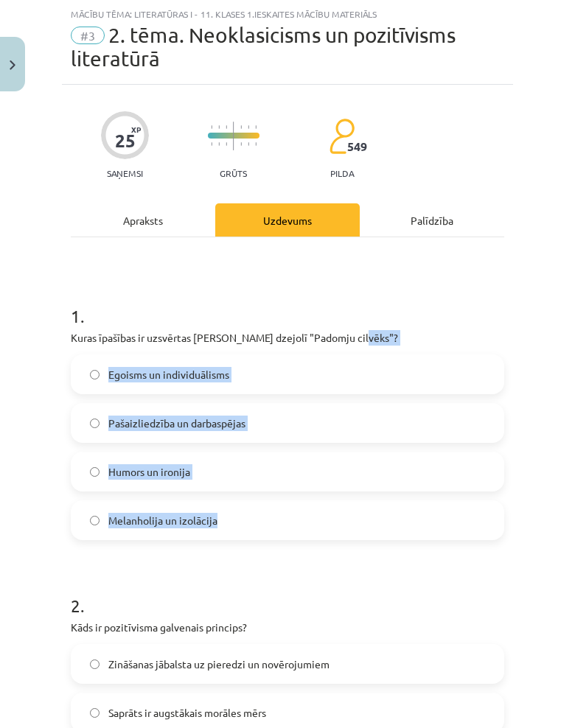 The width and height of the screenshot is (575, 728). What do you see at coordinates (149, 471) in the screenshot?
I see `span: Humors un ironija` at bounding box center [149, 471].